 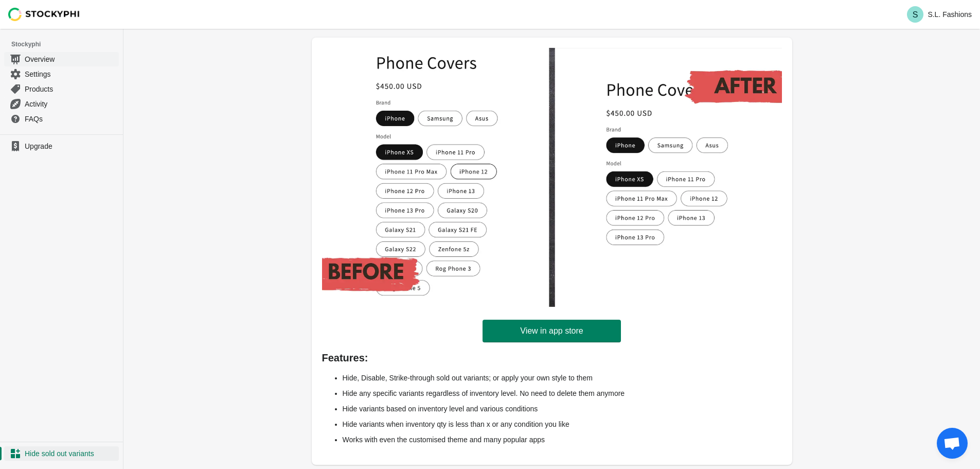 What do you see at coordinates (44, 14) in the screenshot?
I see `img: Stockyphi` at bounding box center [44, 14].